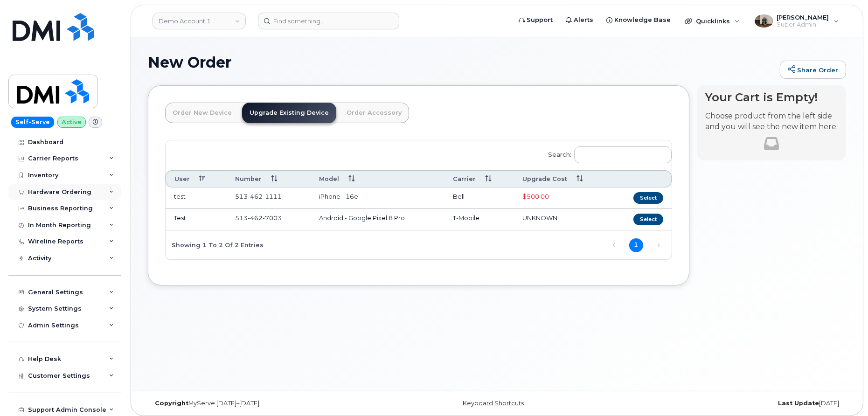 This screenshot has height=416, width=868. Describe the element at coordinates (289, 113) in the screenshot. I see `a: Upgrade Existing Device` at that location.